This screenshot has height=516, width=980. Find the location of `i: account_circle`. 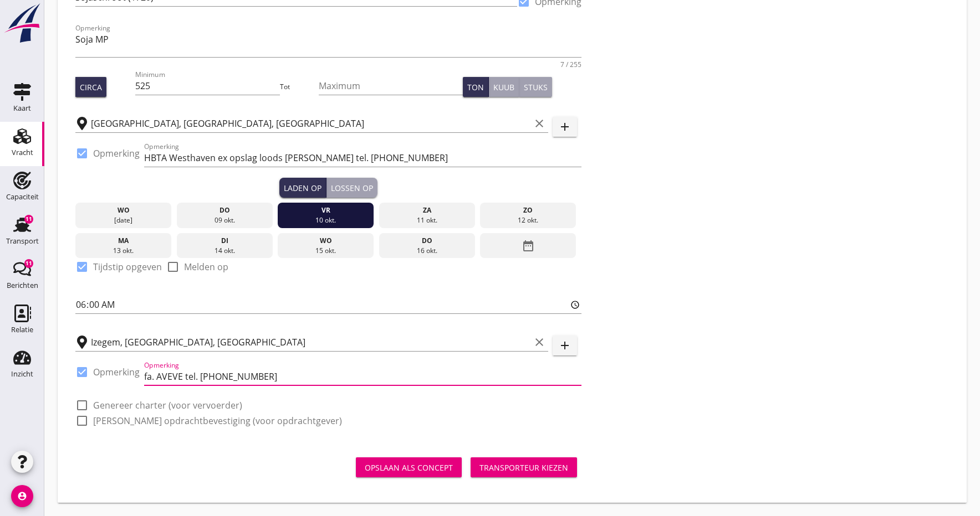

i: account_circle is located at coordinates (22, 496).